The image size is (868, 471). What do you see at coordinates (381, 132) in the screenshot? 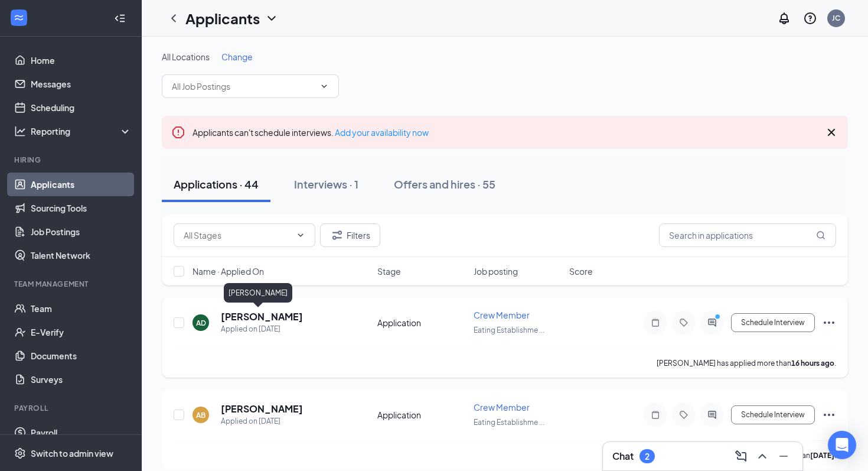
I see `a: Add your availability now` at bounding box center [381, 132].